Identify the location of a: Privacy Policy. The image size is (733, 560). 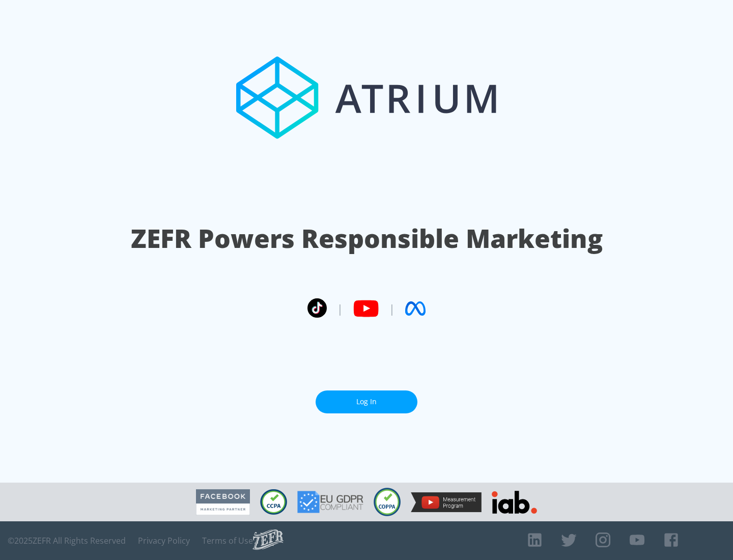
(164, 541).